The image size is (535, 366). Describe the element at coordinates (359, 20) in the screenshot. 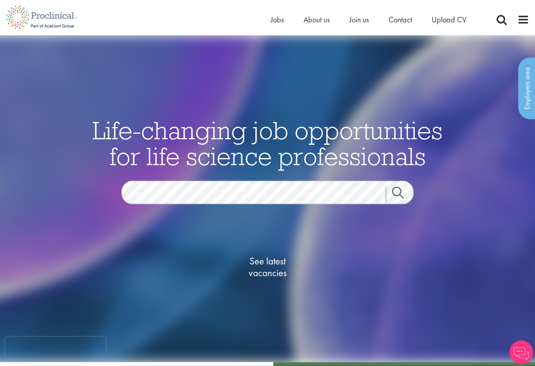

I see `span: Join us` at that location.